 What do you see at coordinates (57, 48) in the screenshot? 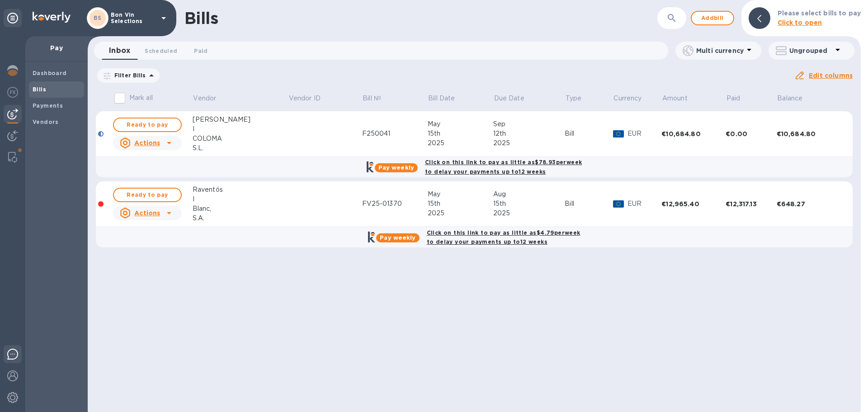
I see `p: Pay` at bounding box center [57, 48].